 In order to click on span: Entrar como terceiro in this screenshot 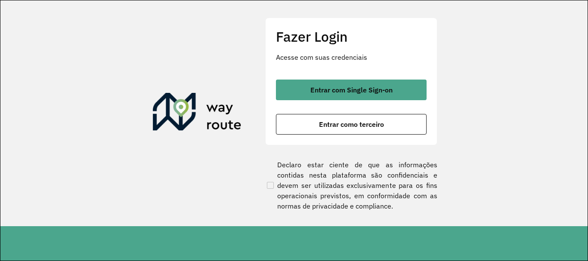, I will do `click(351, 124)`.